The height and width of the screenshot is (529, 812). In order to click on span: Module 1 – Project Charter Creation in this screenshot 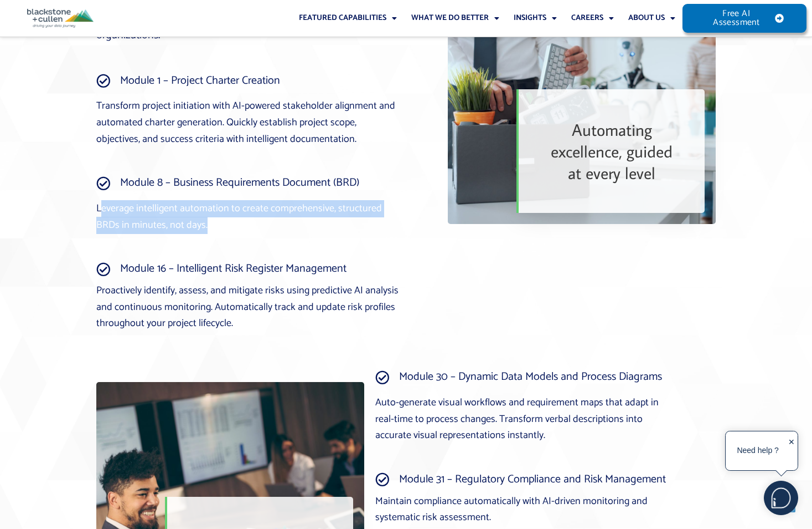, I will do `click(198, 81)`.